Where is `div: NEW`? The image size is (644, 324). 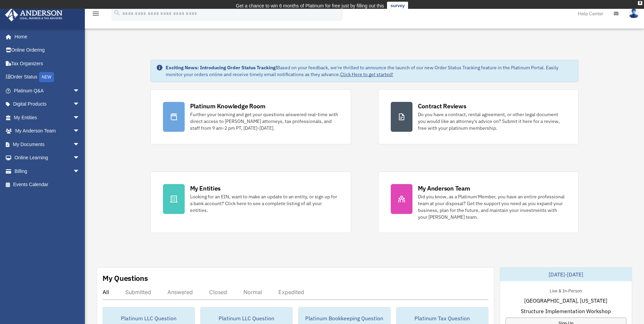 div: NEW is located at coordinates (47, 77).